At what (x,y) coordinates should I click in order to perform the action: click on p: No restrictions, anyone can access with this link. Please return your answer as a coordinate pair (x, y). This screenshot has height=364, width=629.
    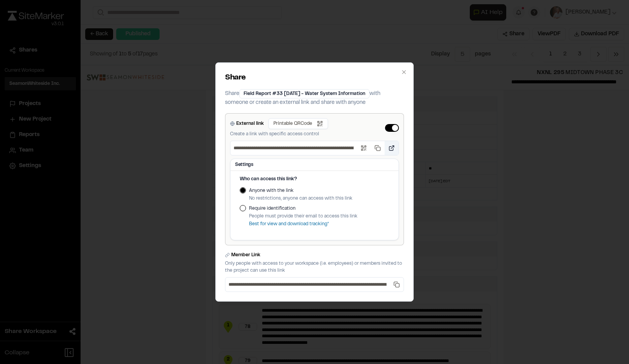
    Looking at the image, I should click on (301, 198).